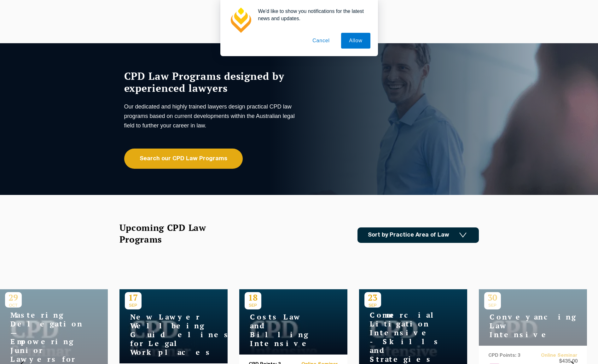 The height and width of the screenshot is (364, 598). I want to click on h1: CPD Law Programs designed by experienced lawyers, so click(211, 82).